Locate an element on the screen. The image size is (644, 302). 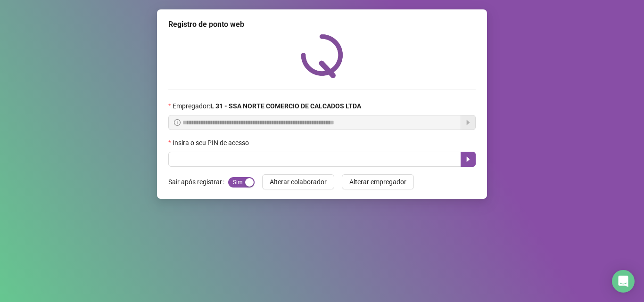
div: Open Intercom Messenger is located at coordinates (623, 281).